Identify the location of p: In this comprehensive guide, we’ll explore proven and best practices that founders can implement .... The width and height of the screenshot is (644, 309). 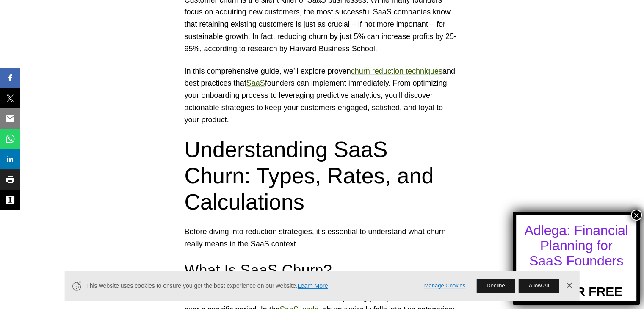
(322, 96).